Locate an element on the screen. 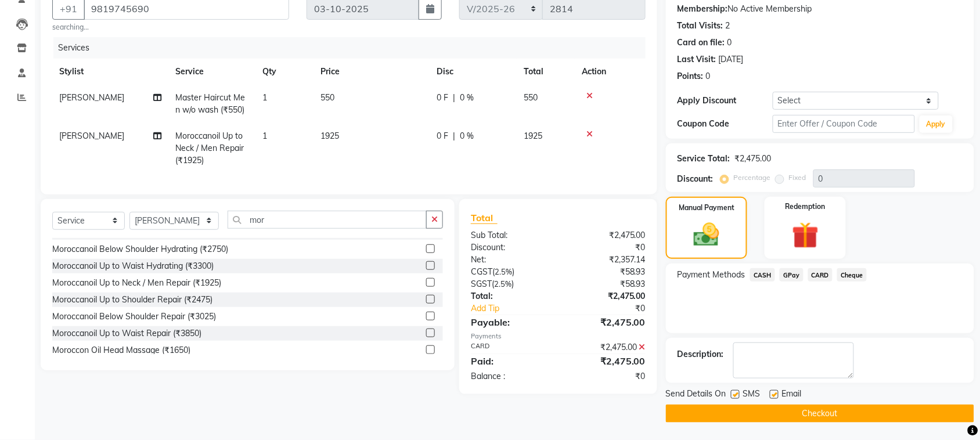 The width and height of the screenshot is (980, 440). div: Payable: is located at coordinates (510, 322).